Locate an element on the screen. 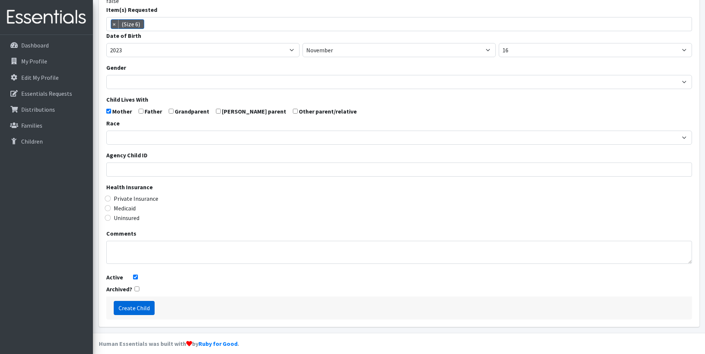 The height and width of the screenshot is (354, 705). a: Essentials Requests is located at coordinates (46, 94).